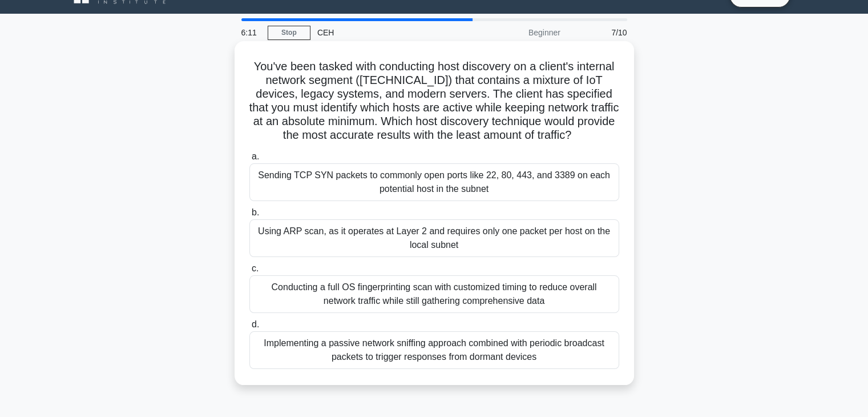 Image resolution: width=868 pixels, height=417 pixels. I want to click on div: 7/10, so click(601, 33).